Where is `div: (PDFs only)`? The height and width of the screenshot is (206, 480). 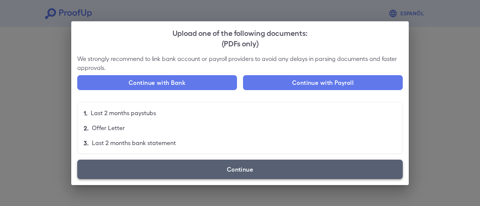
div: (PDFs only) is located at coordinates (240, 43).